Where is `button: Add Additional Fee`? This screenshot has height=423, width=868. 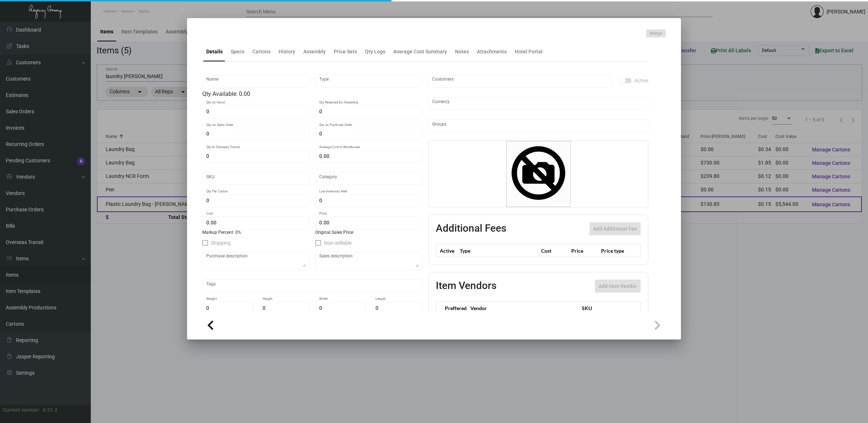 button: Add Additional Fee is located at coordinates (614, 229).